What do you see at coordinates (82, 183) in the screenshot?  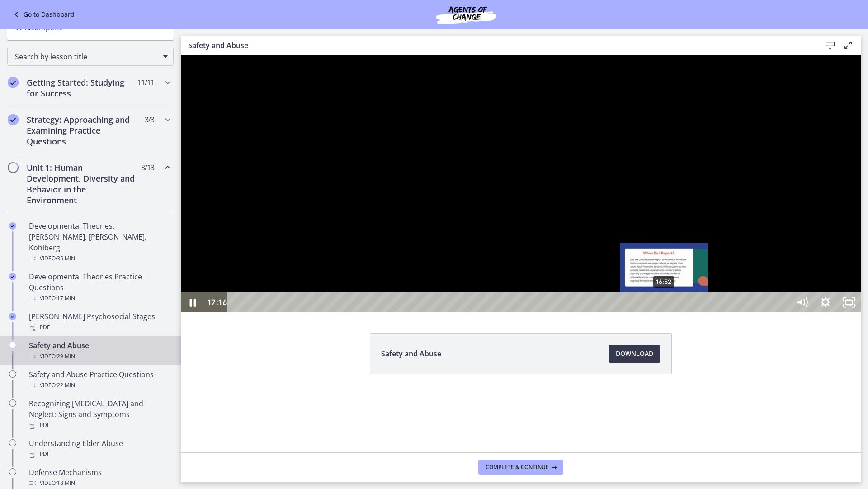 I see `h2: Unit 1: Human Development, Diversity and Behavior in the Environment` at bounding box center [82, 183].